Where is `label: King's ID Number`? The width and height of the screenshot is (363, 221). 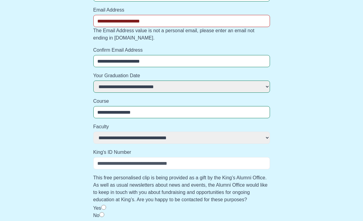
label: King's ID Number is located at coordinates (182, 152).